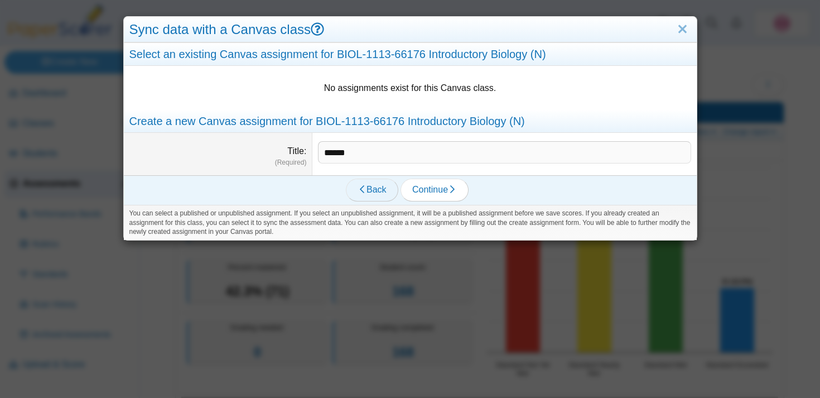 The height and width of the screenshot is (398, 820). What do you see at coordinates (410, 222) in the screenshot?
I see `div: You can select a published or unpublished assignment. If you select an unpublished assignment, it...` at bounding box center [410, 222].